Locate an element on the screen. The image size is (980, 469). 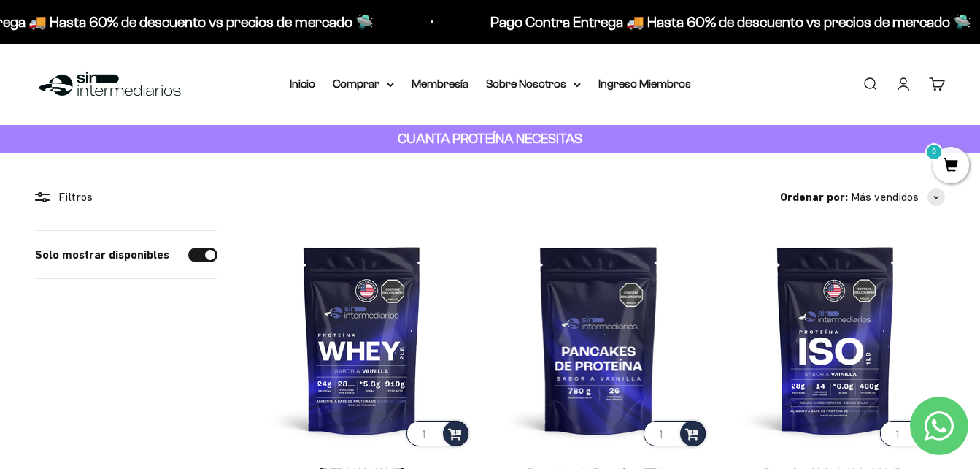
span: Ordenar por: is located at coordinates (814, 197).